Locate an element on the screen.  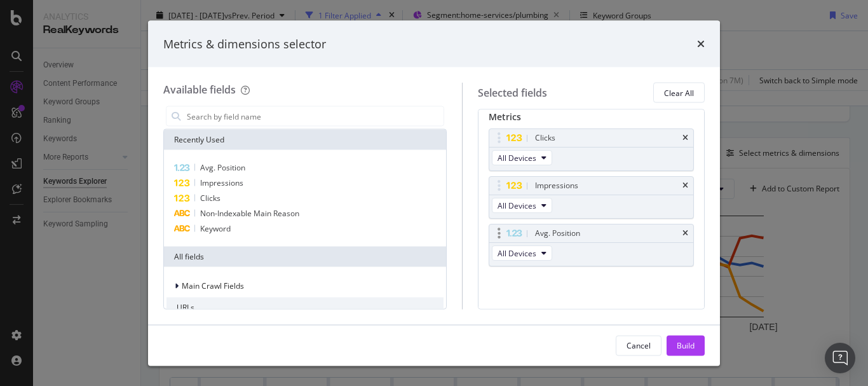
div: Impressions is located at coordinates (556, 186).